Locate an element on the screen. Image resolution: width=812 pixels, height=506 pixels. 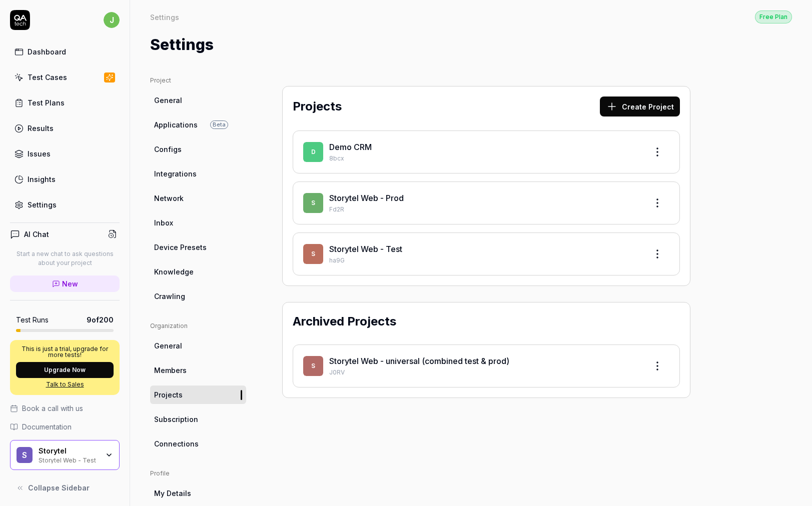
div: Insights is located at coordinates (41, 179).